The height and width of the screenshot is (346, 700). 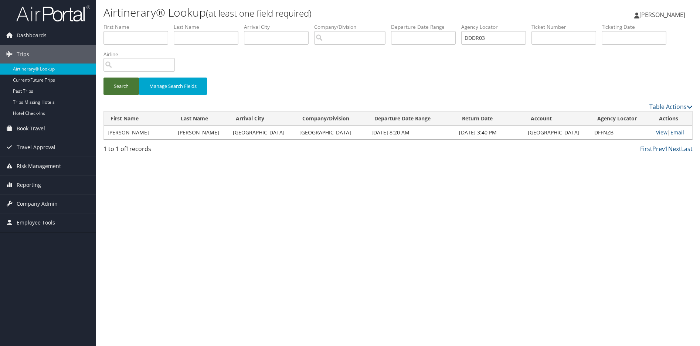 What do you see at coordinates (39, 166) in the screenshot?
I see `span: Risk Management` at bounding box center [39, 166].